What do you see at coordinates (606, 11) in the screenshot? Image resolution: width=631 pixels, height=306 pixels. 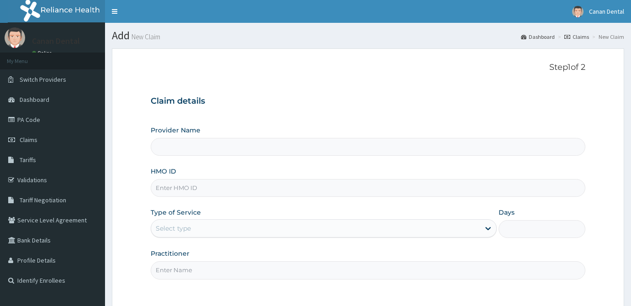 I see `span: Canan Dental` at bounding box center [606, 11].